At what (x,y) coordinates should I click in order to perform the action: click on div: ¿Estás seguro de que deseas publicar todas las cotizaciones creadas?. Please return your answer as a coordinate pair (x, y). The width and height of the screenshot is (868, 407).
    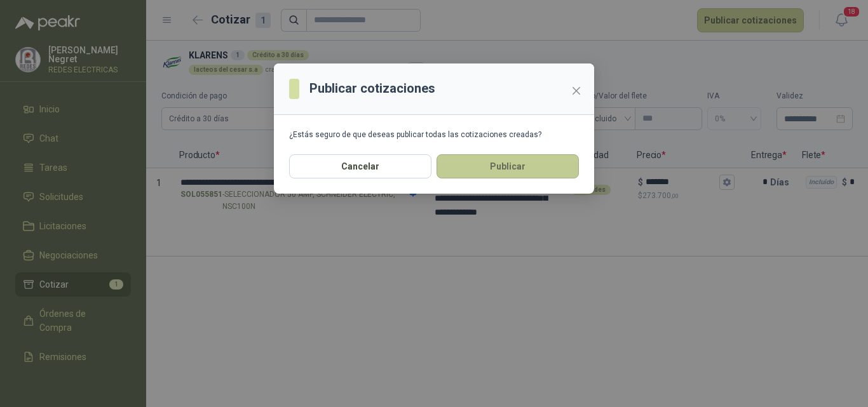
    Looking at the image, I should click on (434, 134).